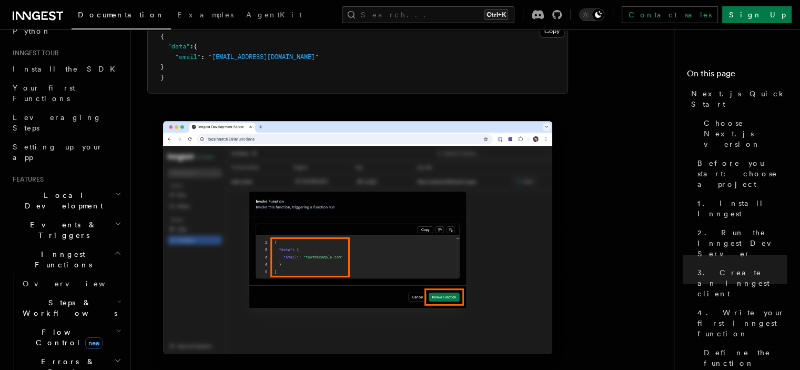 The width and height of the screenshot is (800, 370). I want to click on span: new, so click(94, 343).